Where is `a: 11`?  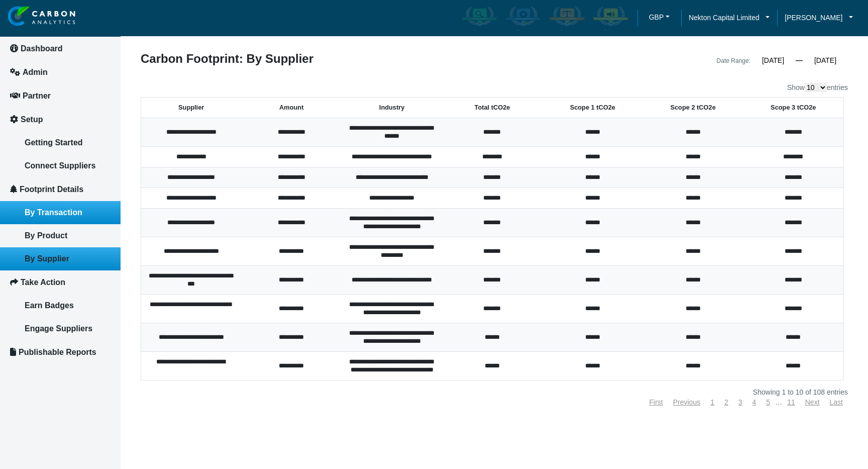
a: 11 is located at coordinates (791, 402).